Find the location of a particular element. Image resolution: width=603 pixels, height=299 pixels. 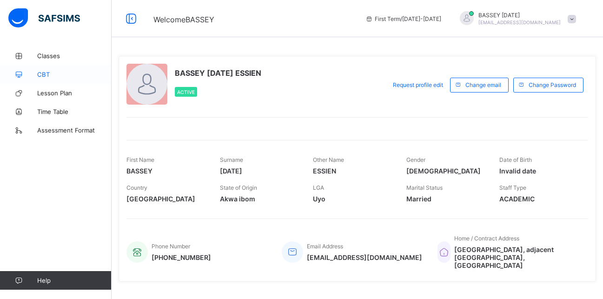

span: Time Table is located at coordinates (74, 112).